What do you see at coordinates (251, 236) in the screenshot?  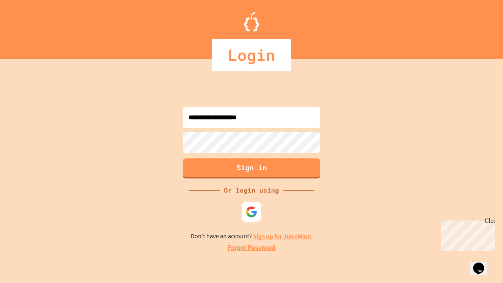 I see `p: Don't have an account?` at bounding box center [251, 236].